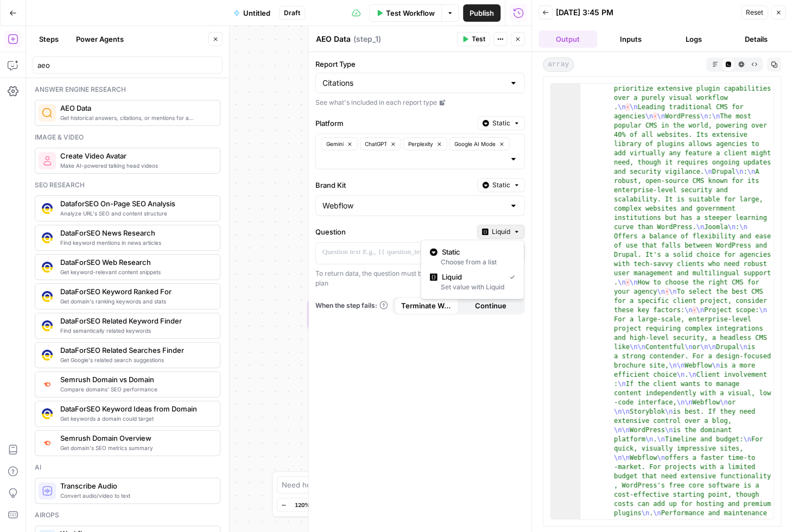 This screenshot has height=532, width=792. What do you see at coordinates (693, 39) in the screenshot?
I see `button: Logs` at bounding box center [693, 39].